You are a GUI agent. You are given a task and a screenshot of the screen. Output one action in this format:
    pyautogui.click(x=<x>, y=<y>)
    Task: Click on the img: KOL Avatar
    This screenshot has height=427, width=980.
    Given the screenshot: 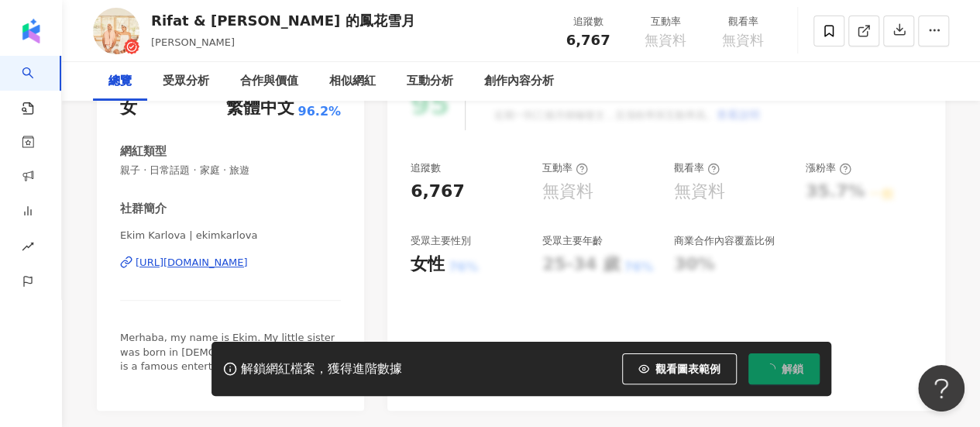 What is the action you would take?
    pyautogui.click(x=116, y=31)
    